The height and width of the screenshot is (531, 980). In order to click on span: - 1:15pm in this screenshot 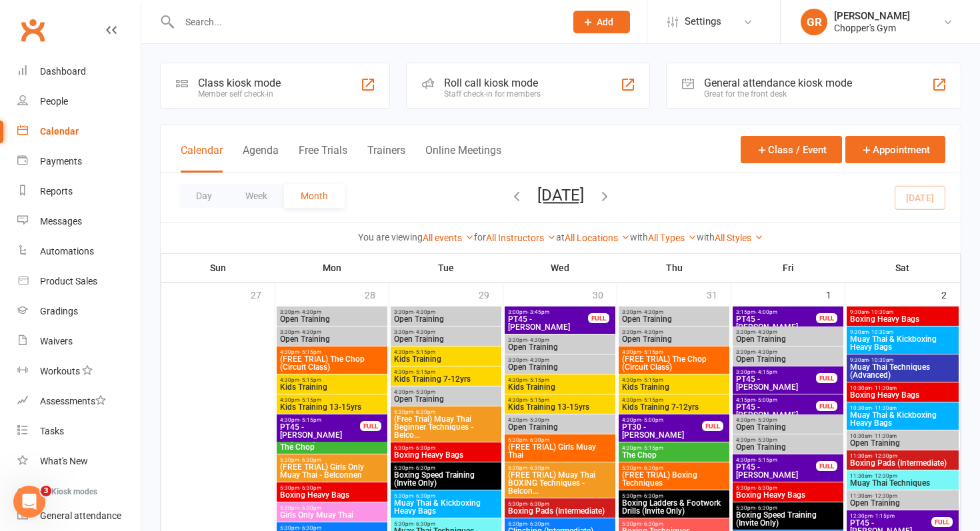, I will do `click(883, 516)`.